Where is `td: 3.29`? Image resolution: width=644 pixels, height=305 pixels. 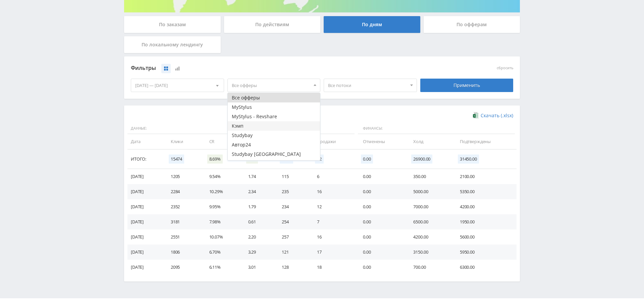
td: 3.29 is located at coordinates (258, 252).